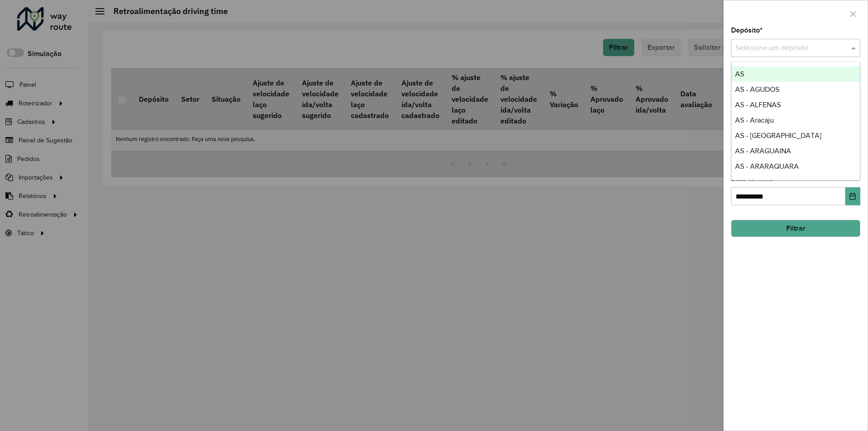 This screenshot has height=431, width=868. Describe the element at coordinates (853, 196) in the screenshot. I see `button: Choose Date` at that location.